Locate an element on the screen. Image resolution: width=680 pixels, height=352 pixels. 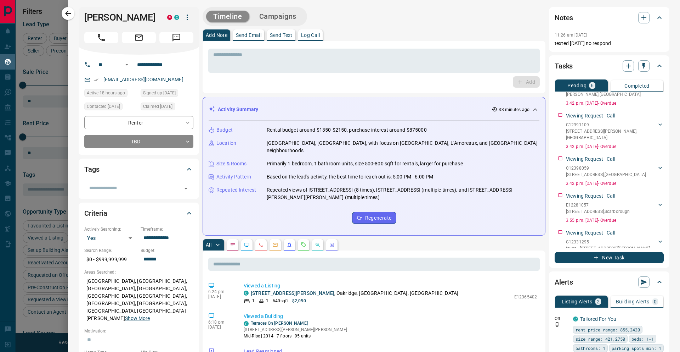
div: Renter is located at coordinates (139, 122).